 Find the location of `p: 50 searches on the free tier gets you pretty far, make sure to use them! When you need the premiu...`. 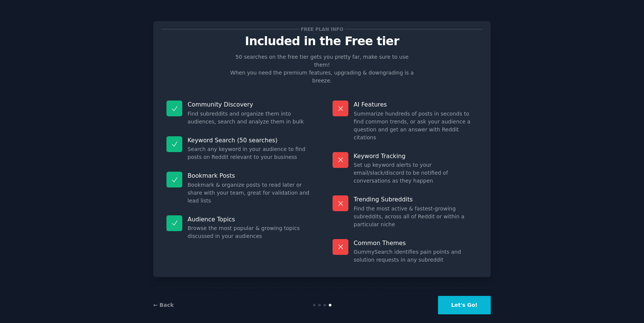

p: 50 searches on the free tier gets you pretty far, make sure to use them! When you need the premiu... is located at coordinates (322, 69).